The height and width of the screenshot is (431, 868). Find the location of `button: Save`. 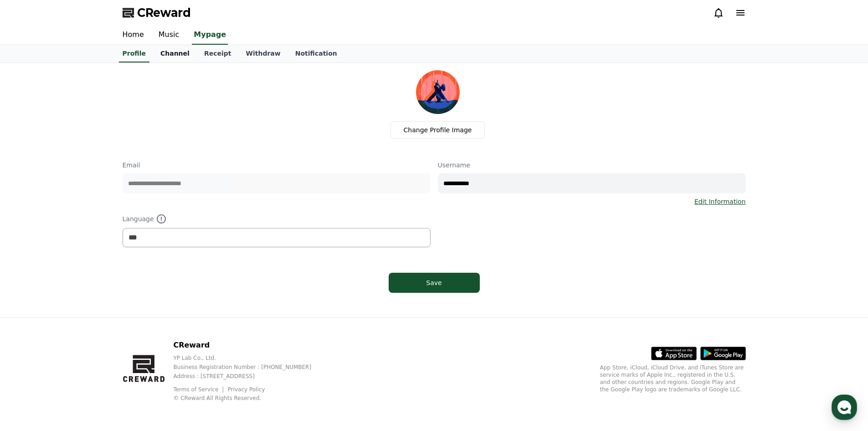

button: Save is located at coordinates (434, 283).